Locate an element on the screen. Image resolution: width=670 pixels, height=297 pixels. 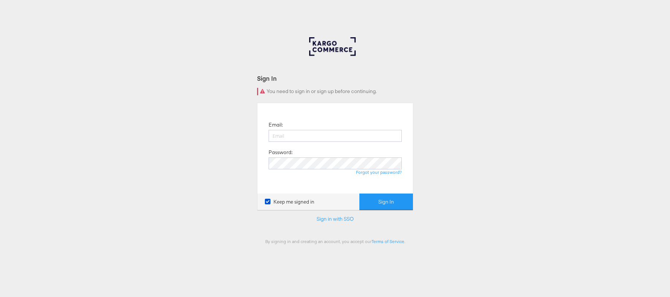
div: You need to sign in or sign up before continuing. is located at coordinates (335, 91).